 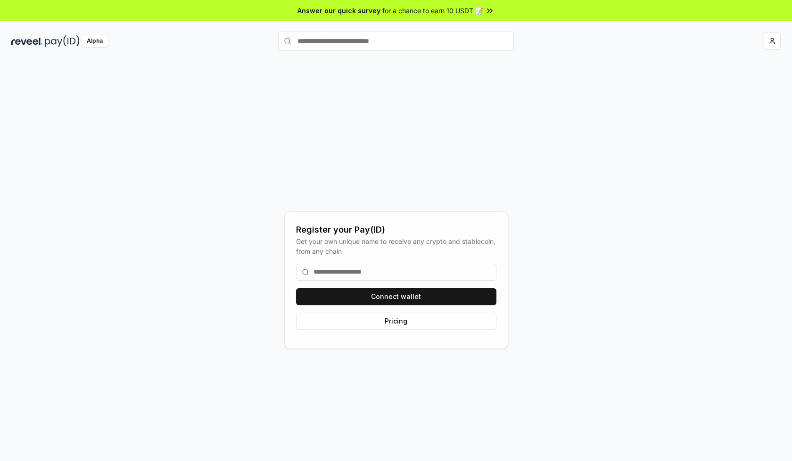 What do you see at coordinates (27, 41) in the screenshot?
I see `img: reveel_dark` at bounding box center [27, 41].